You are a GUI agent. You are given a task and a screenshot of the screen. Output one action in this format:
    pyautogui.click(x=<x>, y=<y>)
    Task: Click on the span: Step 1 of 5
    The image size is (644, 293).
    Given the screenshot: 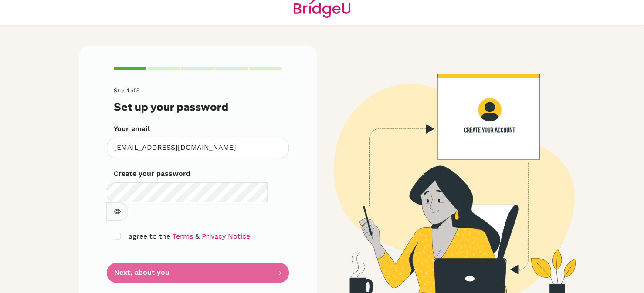 What is the action you would take?
    pyautogui.click(x=126, y=90)
    